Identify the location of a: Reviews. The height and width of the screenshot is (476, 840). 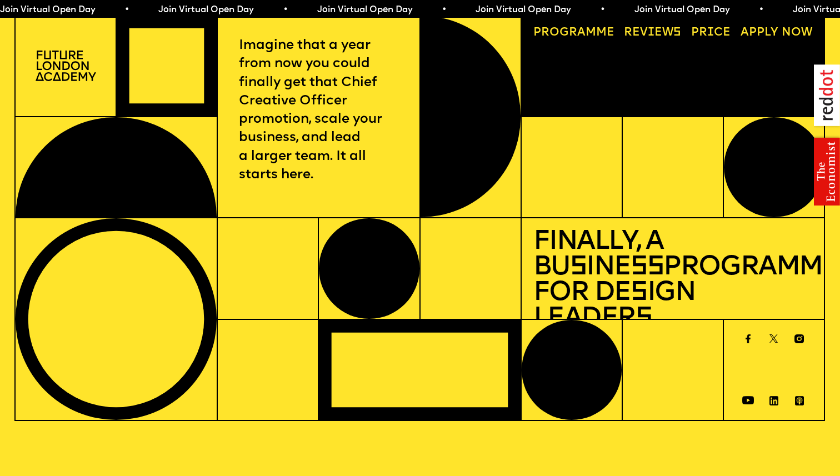
(653, 33).